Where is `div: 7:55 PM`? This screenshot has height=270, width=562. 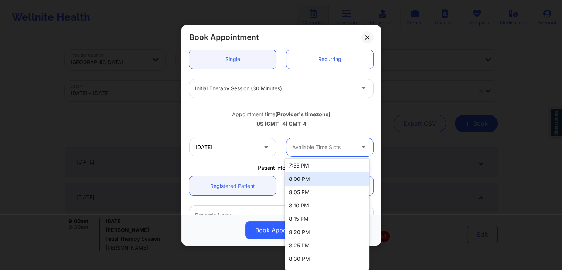
div: 7:55 PM is located at coordinates (327, 166).